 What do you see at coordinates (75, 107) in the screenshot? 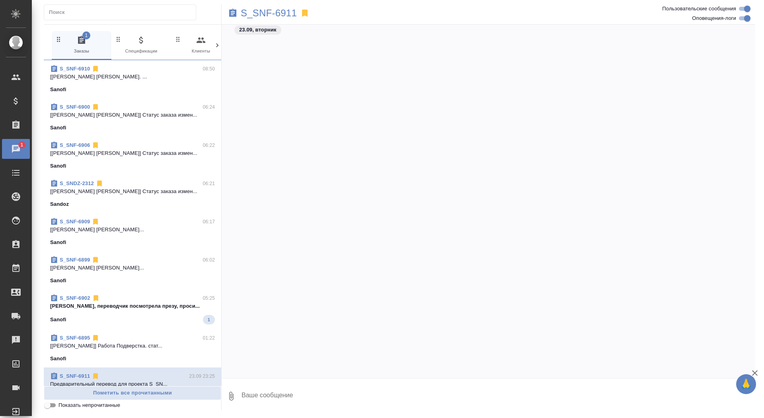
I see `a: S_SNF-6900` at bounding box center [75, 107].